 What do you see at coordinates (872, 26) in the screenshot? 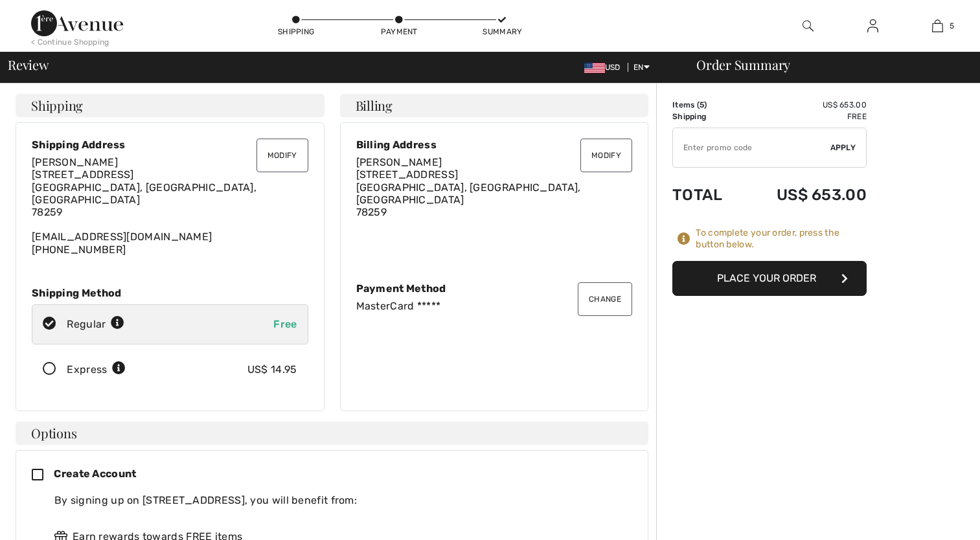
I see `a: Sign In` at bounding box center [872, 26].